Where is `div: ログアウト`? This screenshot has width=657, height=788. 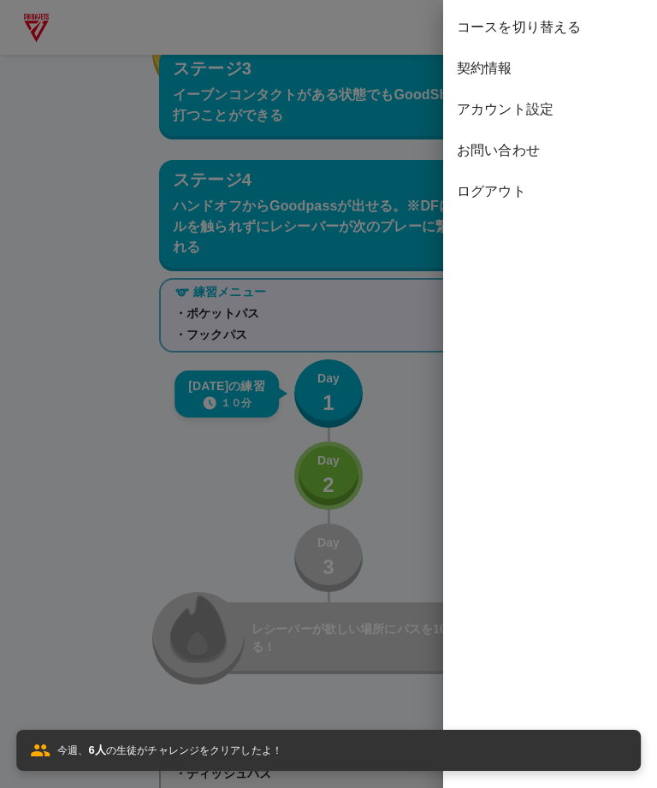 div: ログアウト is located at coordinates (550, 192).